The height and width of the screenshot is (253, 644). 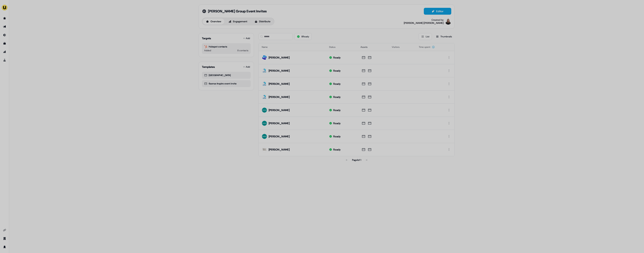 I want to click on a: Distribute, so click(x=262, y=22).